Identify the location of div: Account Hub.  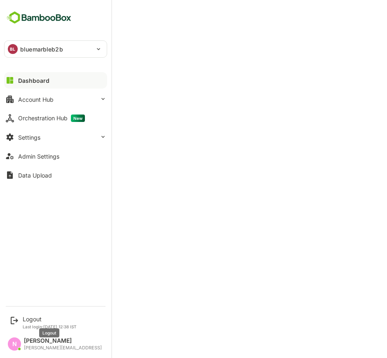
(36, 99).